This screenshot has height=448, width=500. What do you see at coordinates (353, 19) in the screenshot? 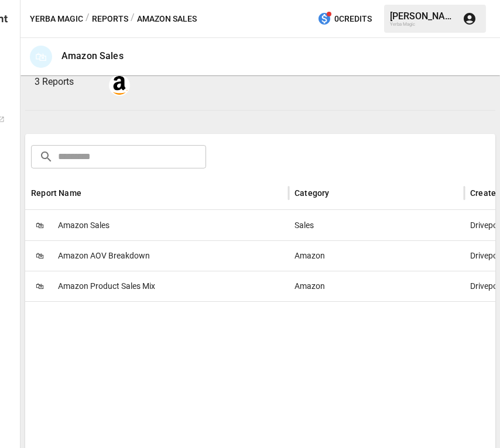
I see `span: 0 Credits` at bounding box center [353, 19].